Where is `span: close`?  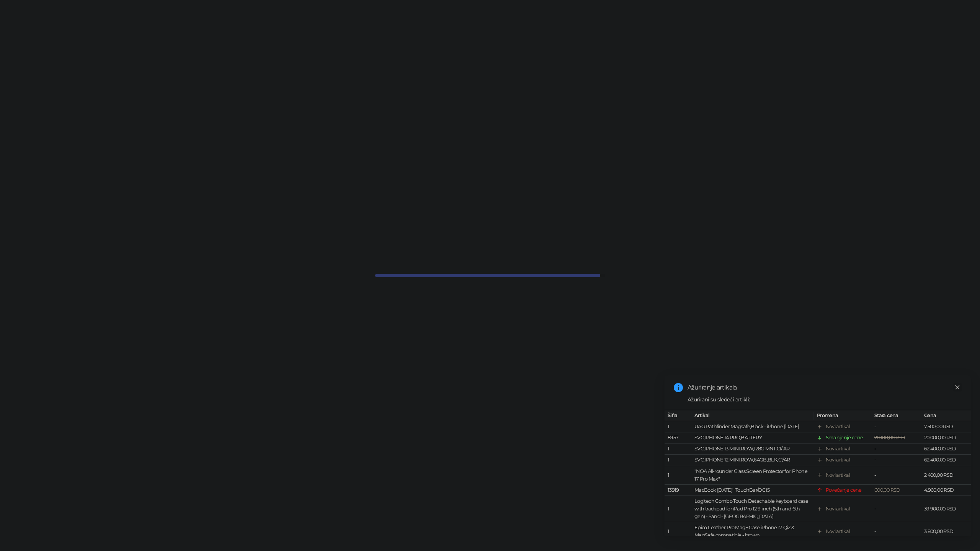 span: close is located at coordinates (957, 387).